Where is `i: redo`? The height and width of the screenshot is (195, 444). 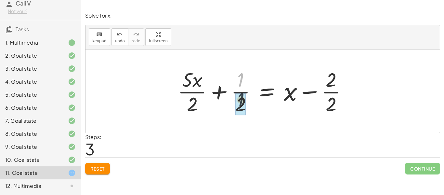 i: redo is located at coordinates (136, 34).